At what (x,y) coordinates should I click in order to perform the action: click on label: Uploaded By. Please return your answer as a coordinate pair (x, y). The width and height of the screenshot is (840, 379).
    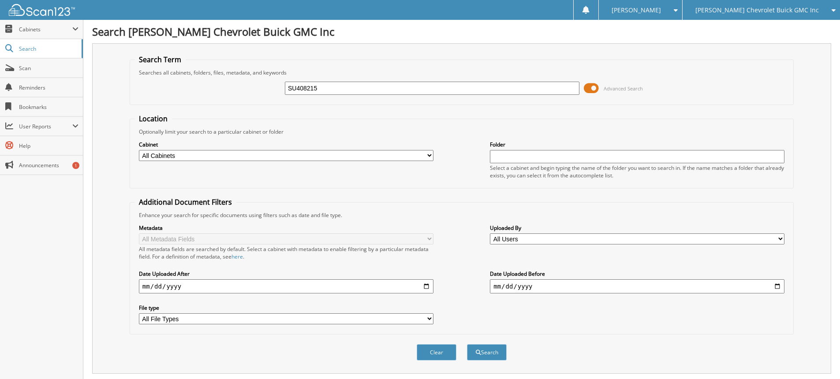
    Looking at the image, I should click on (637, 228).